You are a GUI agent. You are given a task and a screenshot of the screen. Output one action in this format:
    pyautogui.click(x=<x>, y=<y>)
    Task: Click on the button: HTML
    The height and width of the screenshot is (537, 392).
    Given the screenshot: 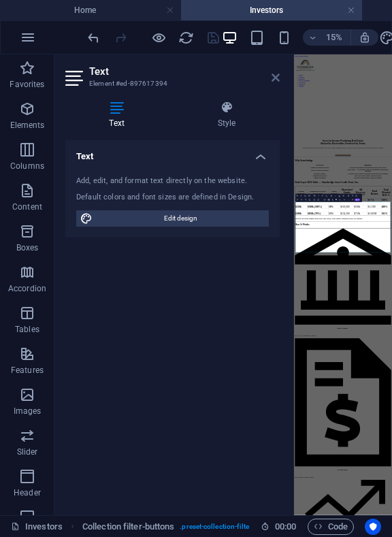 What is the action you would take?
    pyautogui.click(x=340, y=200)
    